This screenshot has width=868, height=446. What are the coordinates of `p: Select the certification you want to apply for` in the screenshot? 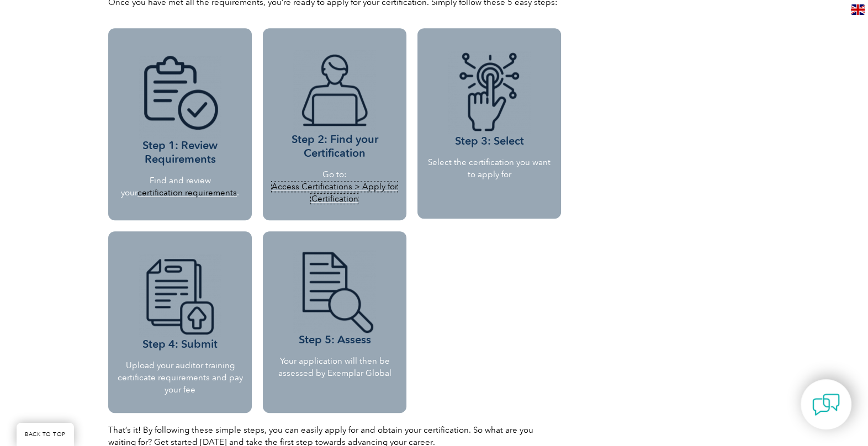 It's located at (489, 168).